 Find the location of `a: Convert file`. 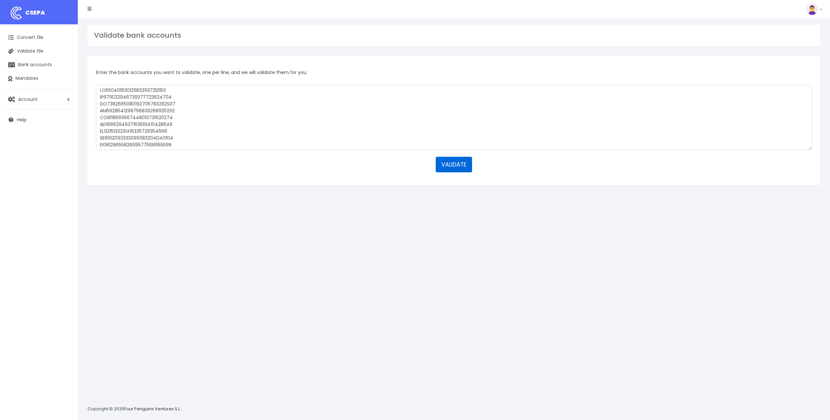

a: Convert file is located at coordinates (39, 38).